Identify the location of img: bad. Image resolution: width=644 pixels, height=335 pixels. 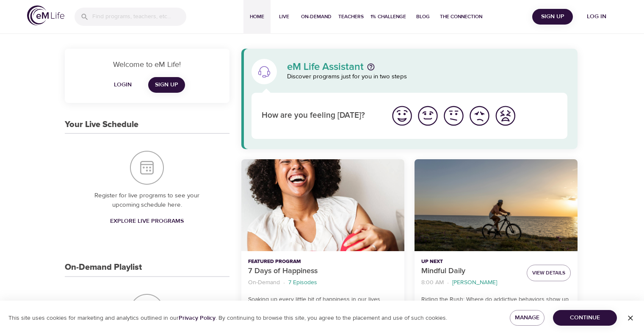
(479, 115).